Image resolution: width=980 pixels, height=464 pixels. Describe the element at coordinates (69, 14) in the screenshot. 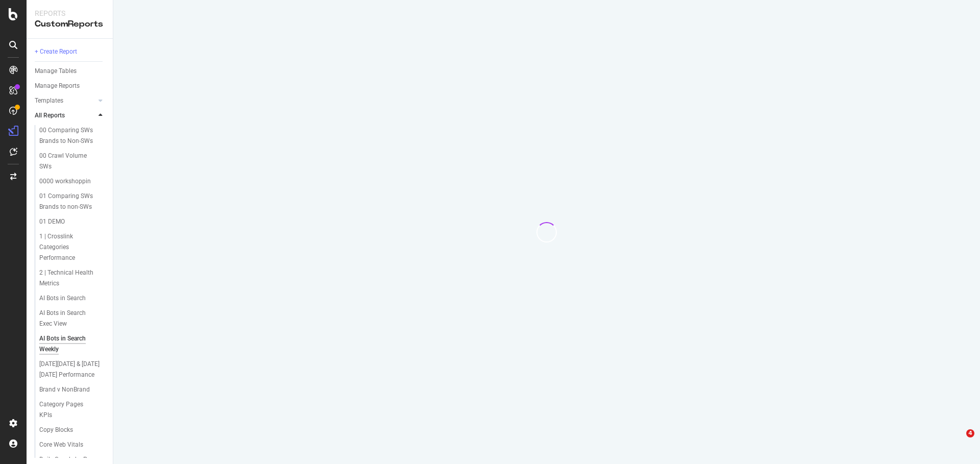

I see `div: Reports` at that location.